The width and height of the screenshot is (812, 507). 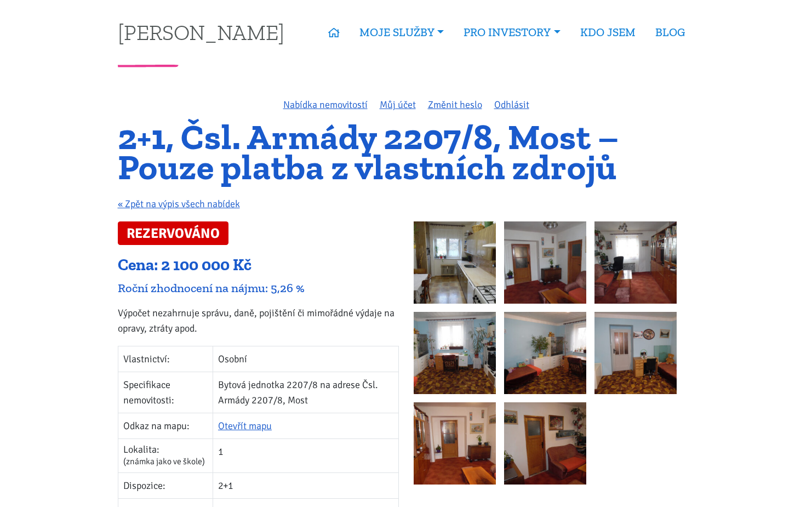 I want to click on a: Můj účet, so click(x=398, y=104).